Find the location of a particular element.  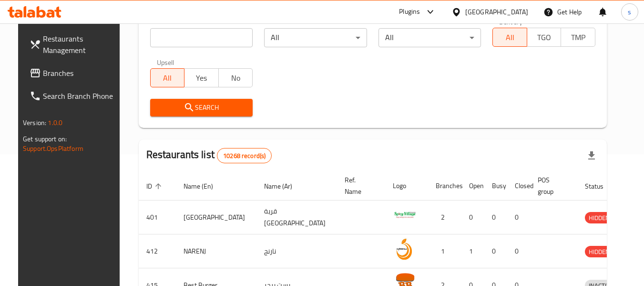

img: Spicy Village is located at coordinates (405, 215).